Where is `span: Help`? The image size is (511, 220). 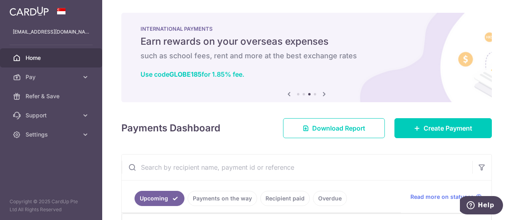 span: Help is located at coordinates (26, 9).